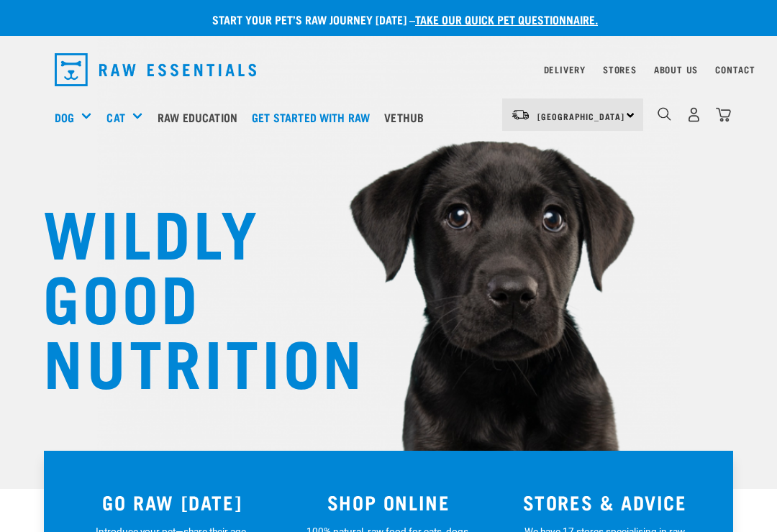 This screenshot has width=777, height=532. Describe the element at coordinates (389, 70) in the screenshot. I see `nav: dropdown navigation` at that location.